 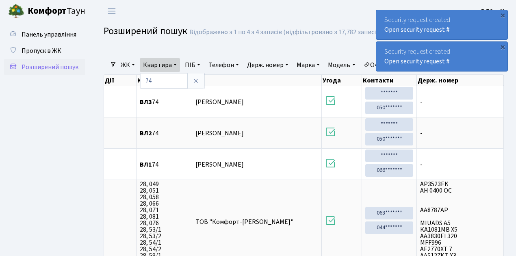 I want to click on div: Відображено з 1 по 4 з 4 записів (відфільтровано з 17,782 записів)., so click(x=286, y=32).